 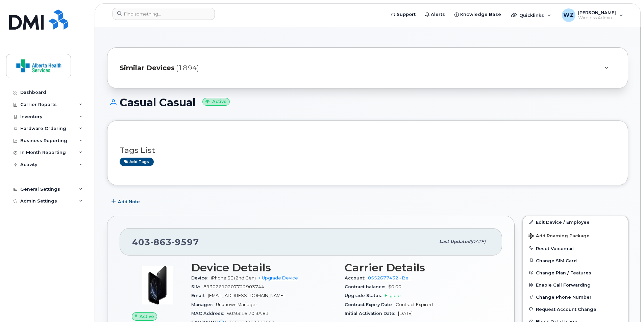 I want to click on img: image20231002-3703462-1mz9tax.jpeg, so click(x=158, y=285).